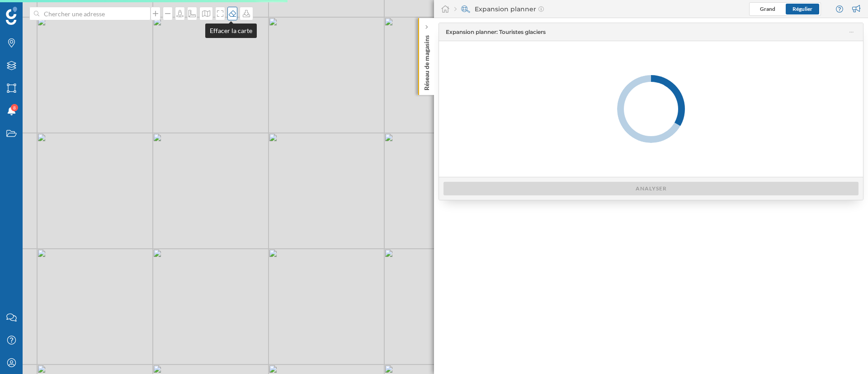  Describe the element at coordinates (466, 9) in the screenshot. I see `img: search-areas.svg` at that location.